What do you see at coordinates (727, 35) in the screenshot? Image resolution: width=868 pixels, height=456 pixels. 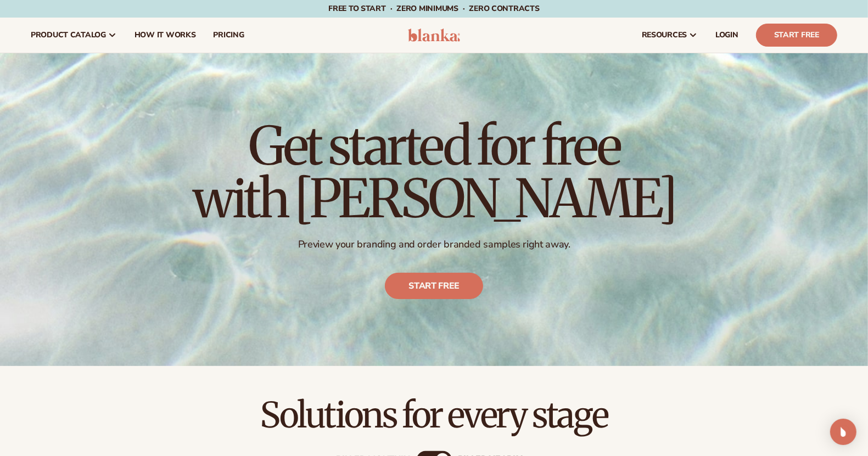 I see `a: LOGIN` at bounding box center [727, 35].